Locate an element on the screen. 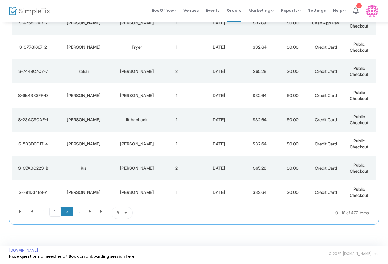  div: litthachack is located at coordinates (137, 120).